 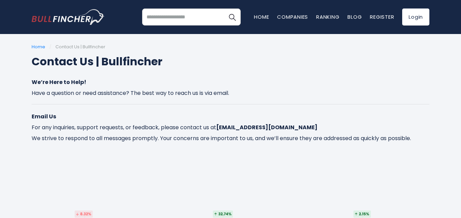 What do you see at coordinates (68, 17) in the screenshot?
I see `a: Go to homepage` at bounding box center [68, 17].